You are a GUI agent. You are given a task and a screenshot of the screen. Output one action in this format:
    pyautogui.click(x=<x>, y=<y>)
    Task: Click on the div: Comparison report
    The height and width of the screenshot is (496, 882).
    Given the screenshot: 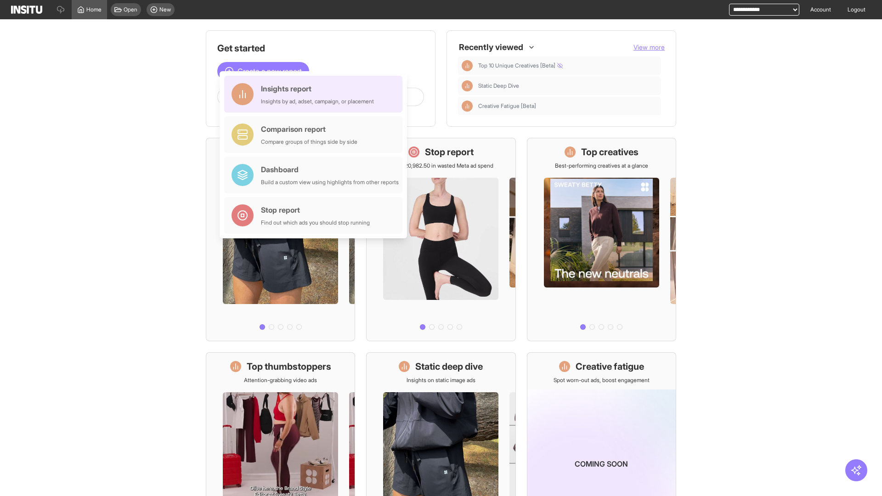 What is the action you would take?
    pyautogui.click(x=309, y=129)
    